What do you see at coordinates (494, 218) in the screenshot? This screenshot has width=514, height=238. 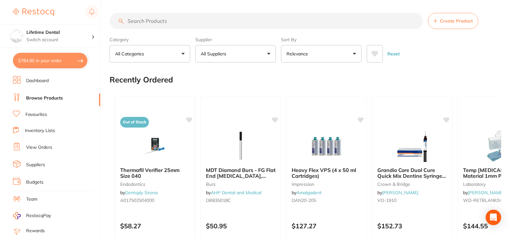 I see `div: Open Intercom Messenger` at bounding box center [494, 218].